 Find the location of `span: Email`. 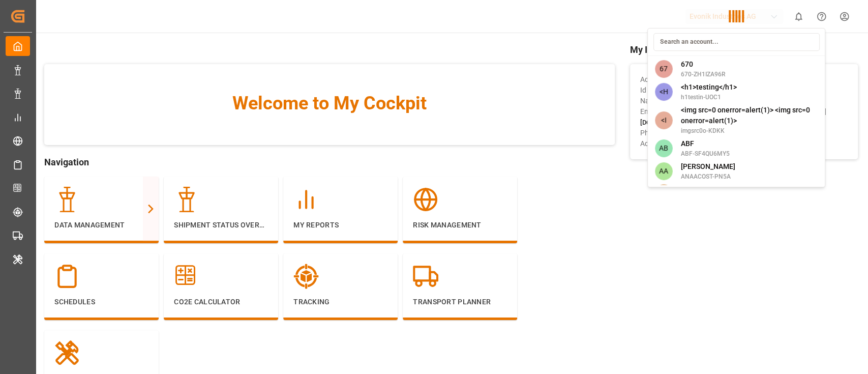

span: Email is located at coordinates (654, 111).